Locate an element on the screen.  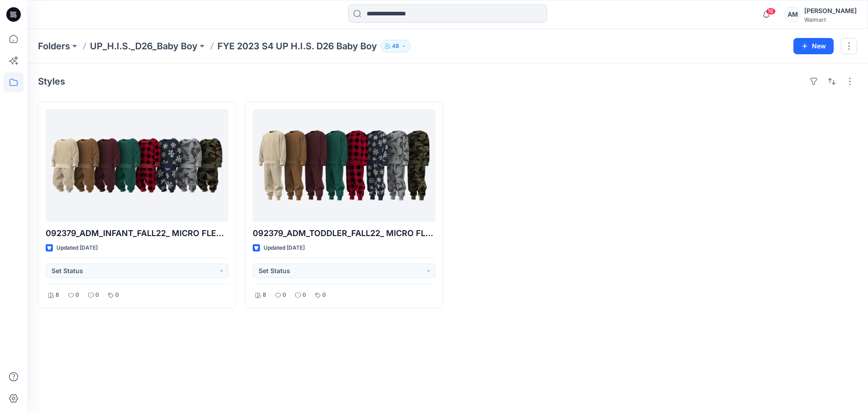
div: AM is located at coordinates (793, 15).